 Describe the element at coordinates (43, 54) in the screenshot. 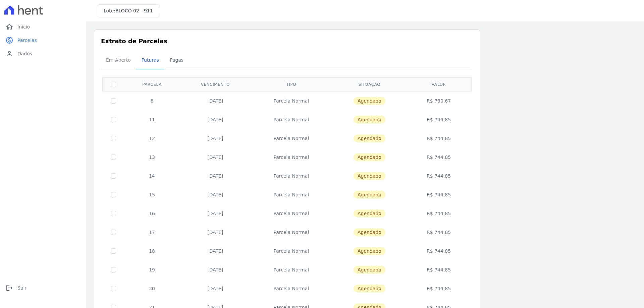

I see `a: personDados` at that location.